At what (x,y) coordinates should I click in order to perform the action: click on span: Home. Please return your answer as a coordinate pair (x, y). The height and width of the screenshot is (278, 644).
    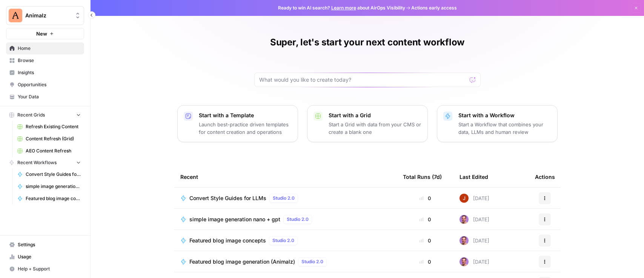
    Looking at the image, I should click on (49, 48).